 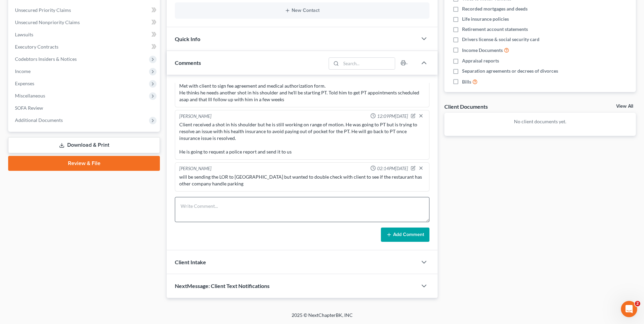 I want to click on span: Separation agreements or decrees of divorces, so click(x=510, y=71).